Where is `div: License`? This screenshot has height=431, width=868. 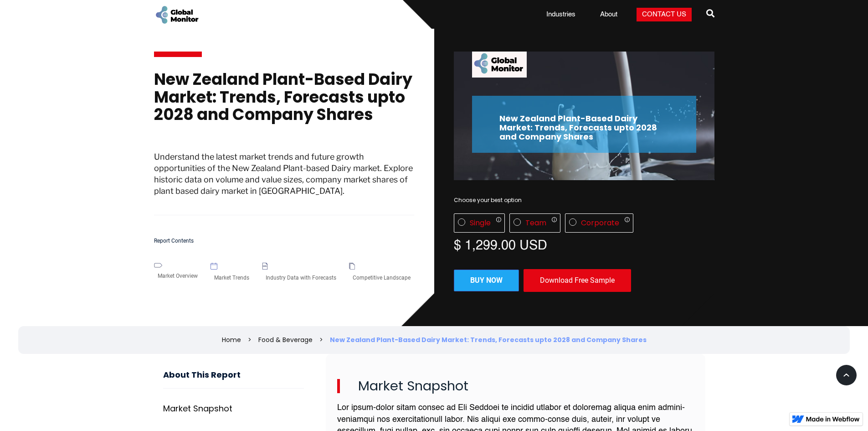 div: License is located at coordinates (584, 223).